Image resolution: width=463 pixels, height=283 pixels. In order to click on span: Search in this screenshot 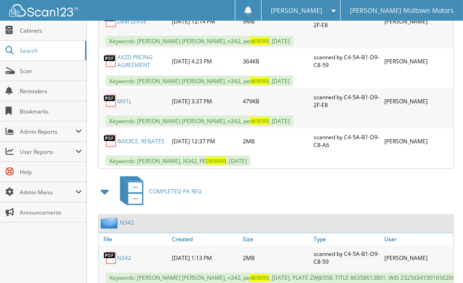, I will do `click(50, 51)`.